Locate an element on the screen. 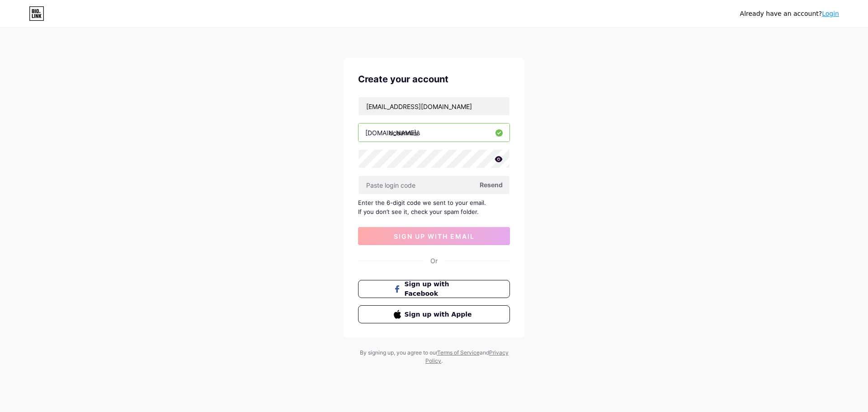 This screenshot has height=412, width=868. div: Already have an account? is located at coordinates (789, 14).